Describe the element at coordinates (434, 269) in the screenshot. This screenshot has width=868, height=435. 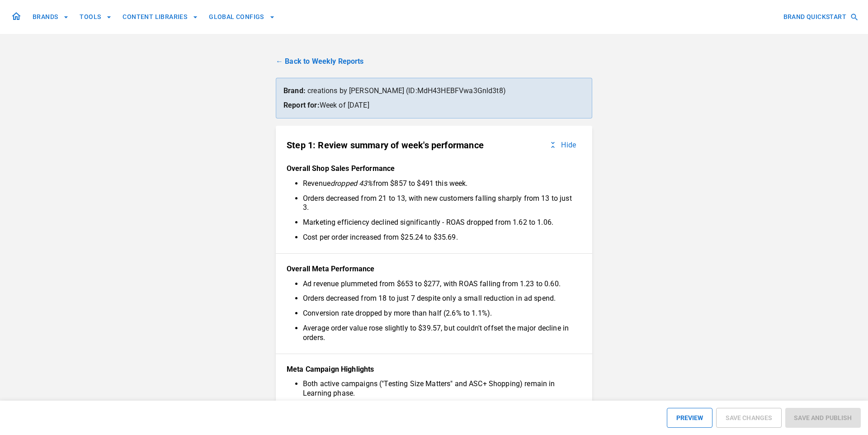
I see `p: Overall Meta Performance` at that location.